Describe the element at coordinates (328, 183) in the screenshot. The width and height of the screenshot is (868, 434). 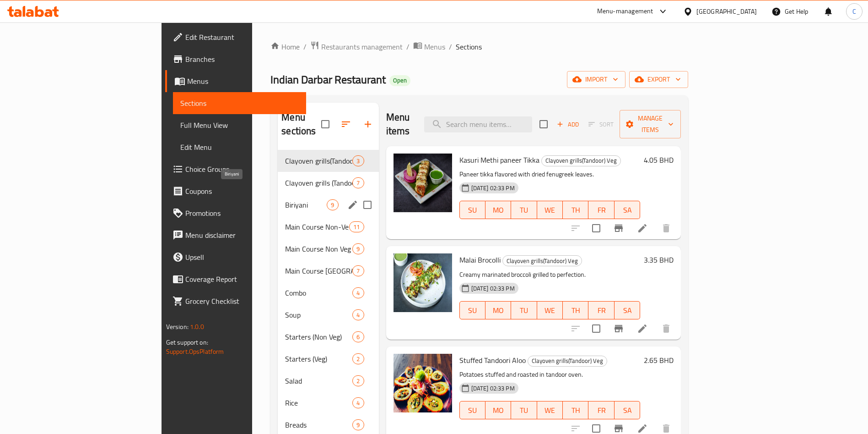
I see `div: Clayoven grills (Tandoor) Non Veg7` at that location.